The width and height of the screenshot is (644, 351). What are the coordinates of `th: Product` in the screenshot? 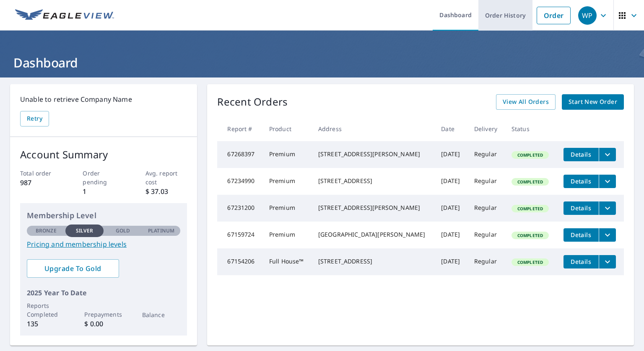 It's located at (286, 129).